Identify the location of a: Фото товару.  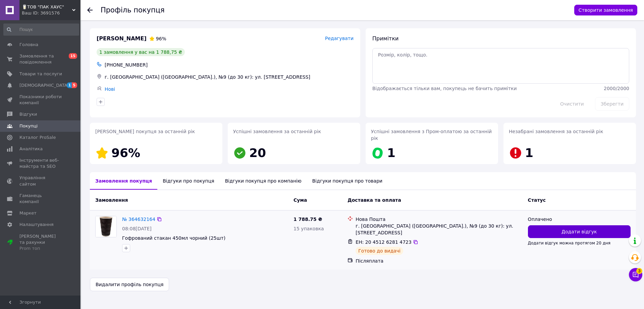
(106, 226).